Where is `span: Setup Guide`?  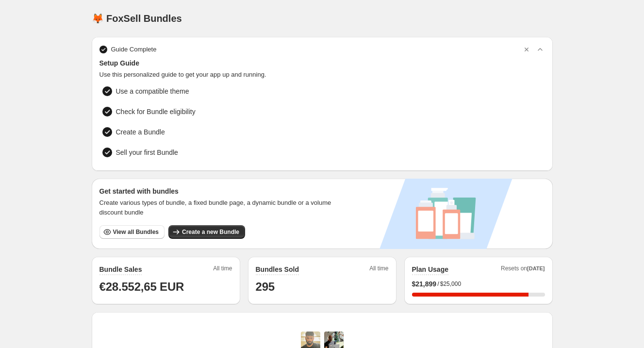 span: Setup Guide is located at coordinates (322, 63).